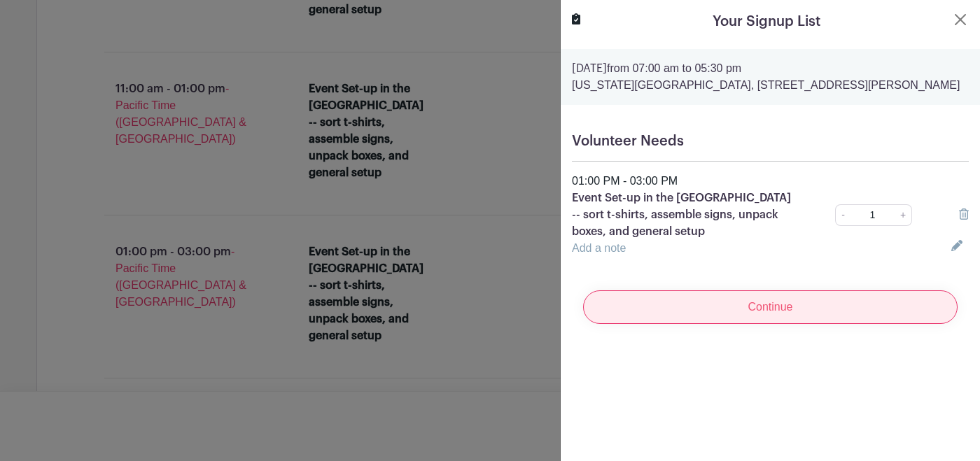 Image resolution: width=980 pixels, height=461 pixels. What do you see at coordinates (770, 141) in the screenshot?
I see `h5: Volunteer Needs` at bounding box center [770, 141].